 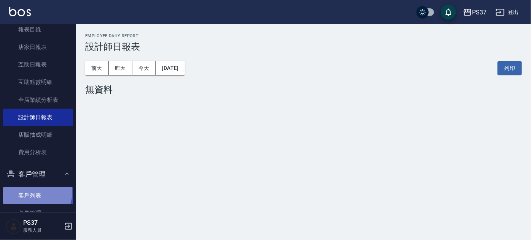 I want to click on h2: Employee Daily Report, so click(x=304, y=36).